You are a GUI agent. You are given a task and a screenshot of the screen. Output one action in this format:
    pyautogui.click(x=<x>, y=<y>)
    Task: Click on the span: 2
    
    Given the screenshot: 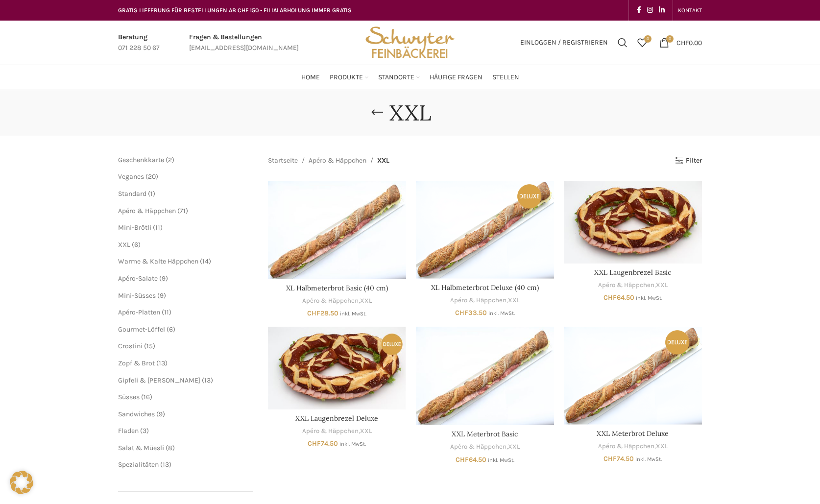 What is the action you would take?
    pyautogui.click(x=170, y=160)
    